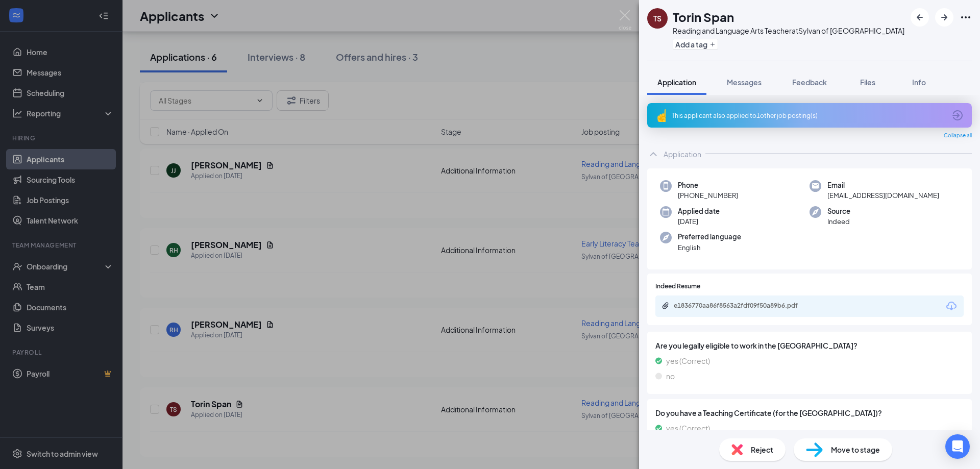  Describe the element at coordinates (958, 447) in the screenshot. I see `div: Open Intercom Messenger` at that location.